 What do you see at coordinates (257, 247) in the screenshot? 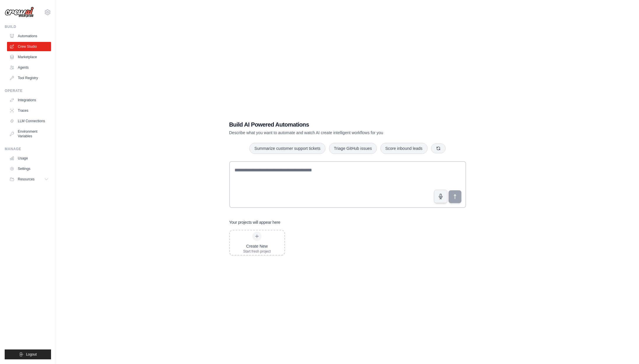
I see `div: Create New` at bounding box center [257, 247].